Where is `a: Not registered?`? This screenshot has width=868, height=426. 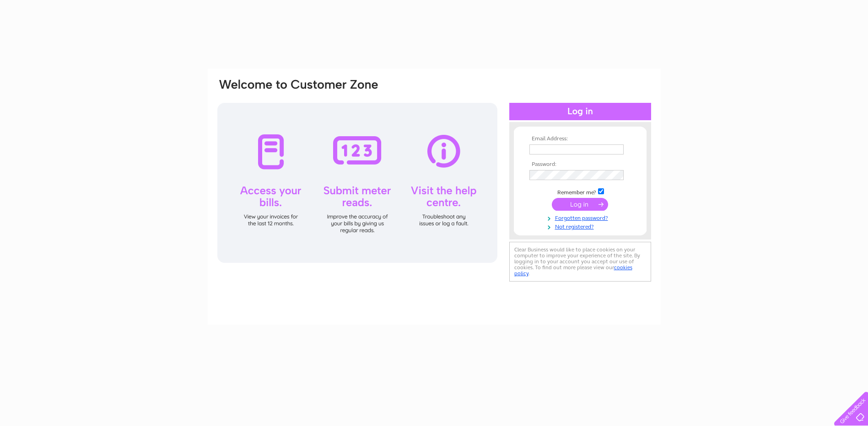
a: Not registered? is located at coordinates (581, 226).